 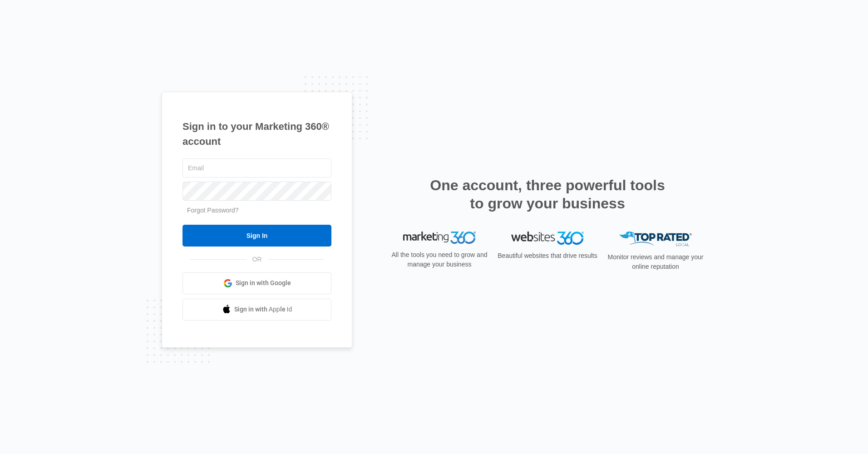 I want to click on span: Sign in with Apple Id, so click(x=263, y=309).